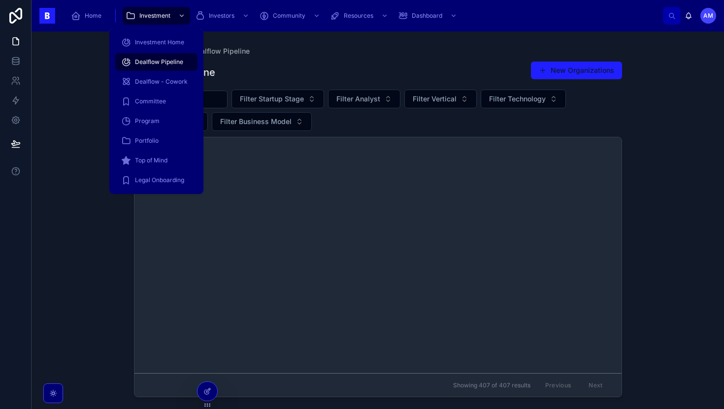 The width and height of the screenshot is (724, 409). I want to click on img: App logo, so click(47, 16).